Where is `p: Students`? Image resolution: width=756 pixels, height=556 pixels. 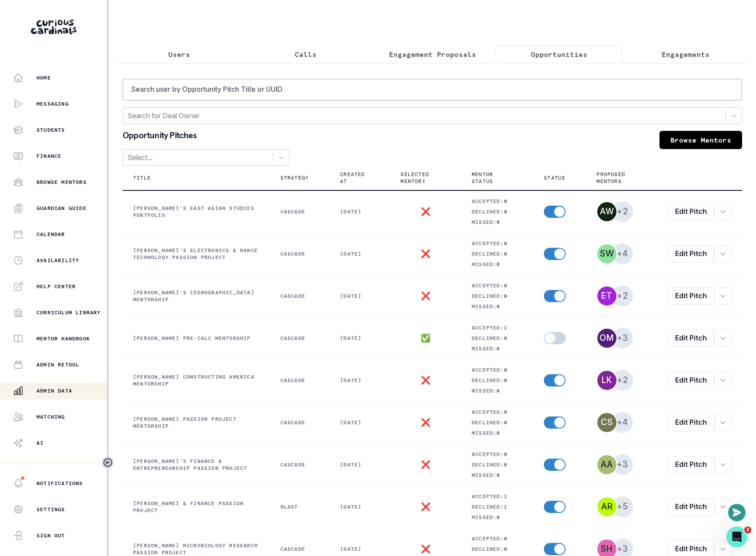 p: Students is located at coordinates (51, 130).